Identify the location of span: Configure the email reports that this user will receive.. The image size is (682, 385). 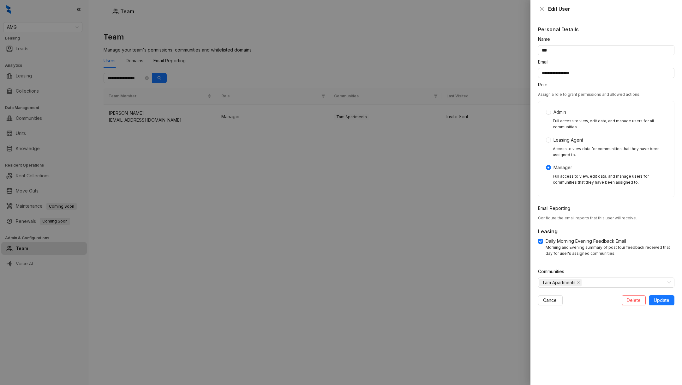
(587, 218).